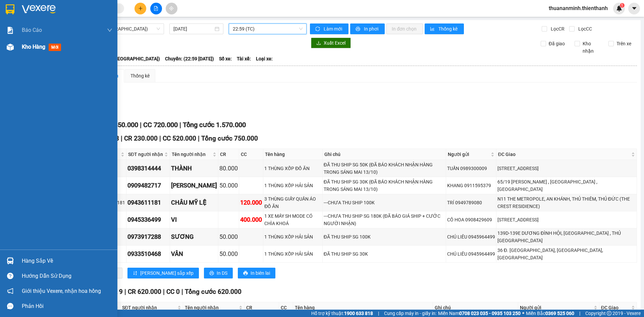 This screenshot has width=644, height=317. I want to click on span: Loại xe:, so click(264, 59).